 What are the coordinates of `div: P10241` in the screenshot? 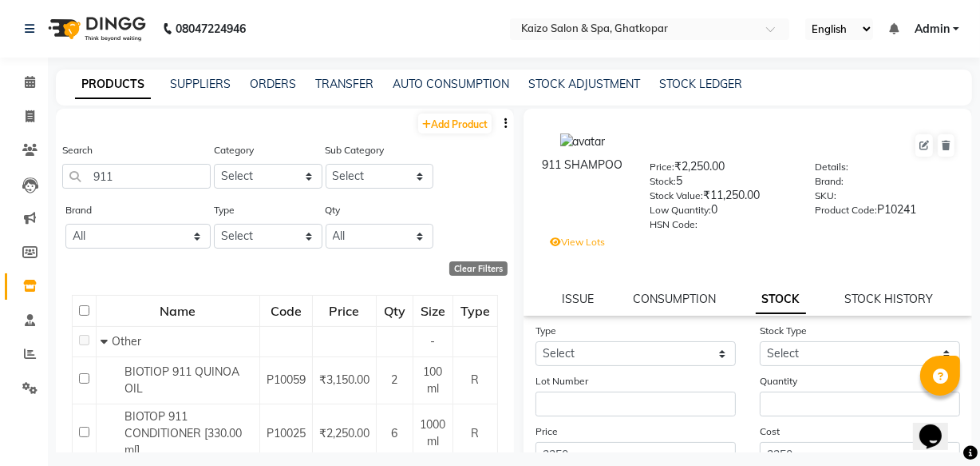 It's located at (885, 212).